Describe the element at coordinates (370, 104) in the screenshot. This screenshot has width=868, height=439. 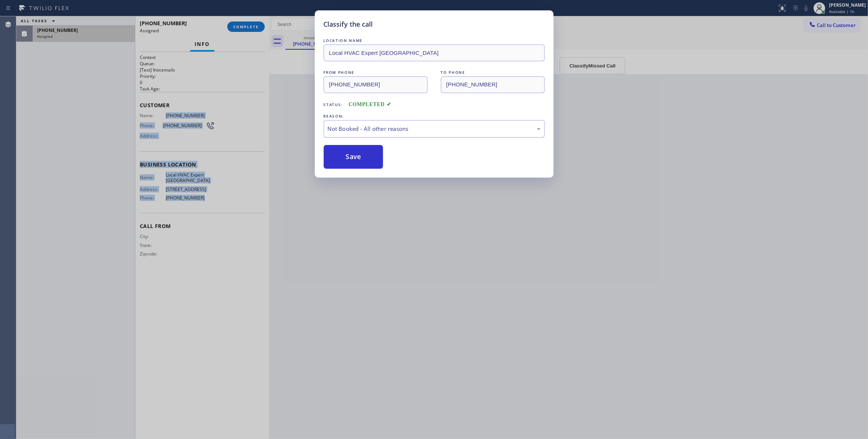
I see `span: COMPLETED` at that location.